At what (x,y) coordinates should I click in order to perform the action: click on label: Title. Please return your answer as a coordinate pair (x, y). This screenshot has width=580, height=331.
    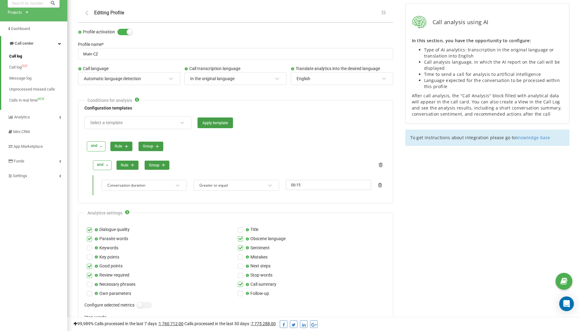
    Looking at the image, I should click on (252, 230).